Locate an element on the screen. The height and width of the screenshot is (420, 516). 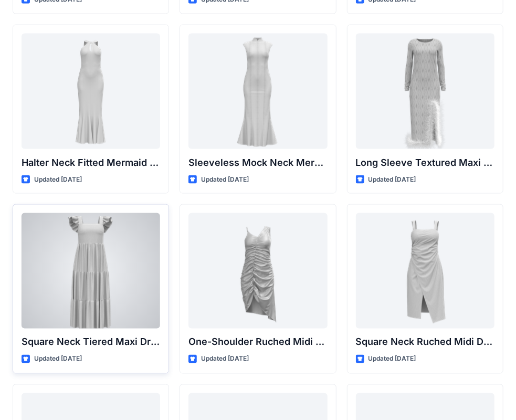
a: Long Sleeve Textured Maxi Dress with Feather Hem is located at coordinates (425, 91).